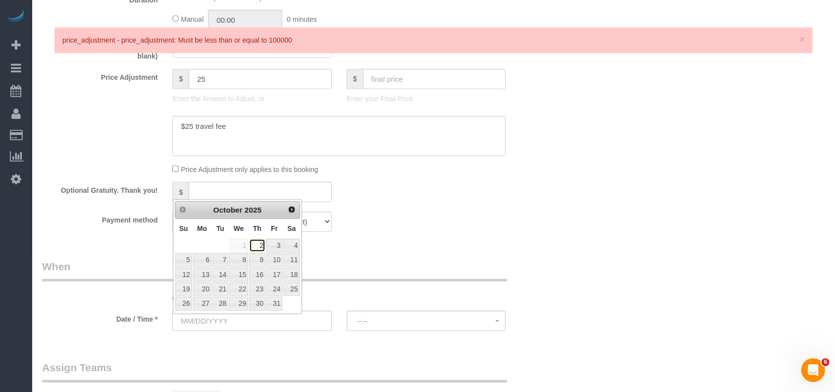  What do you see at coordinates (184, 274) in the screenshot?
I see `a: 12` at bounding box center [184, 274].